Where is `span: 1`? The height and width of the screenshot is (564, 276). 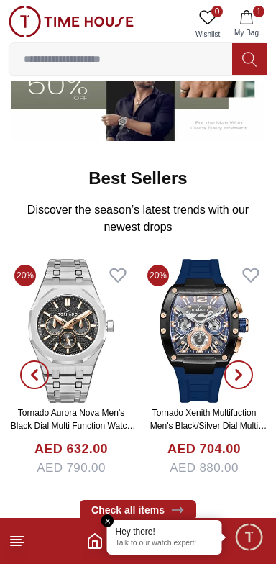 span: 1 is located at coordinates (259, 12).